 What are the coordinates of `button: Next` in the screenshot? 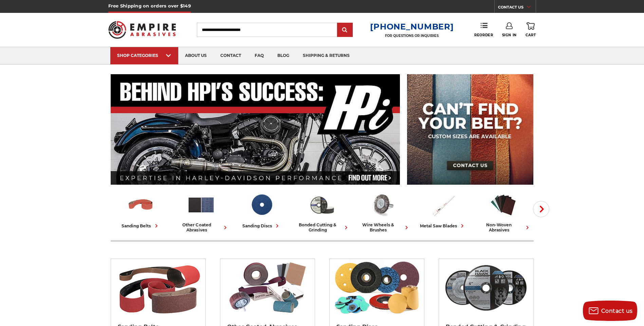 It's located at (541, 209).